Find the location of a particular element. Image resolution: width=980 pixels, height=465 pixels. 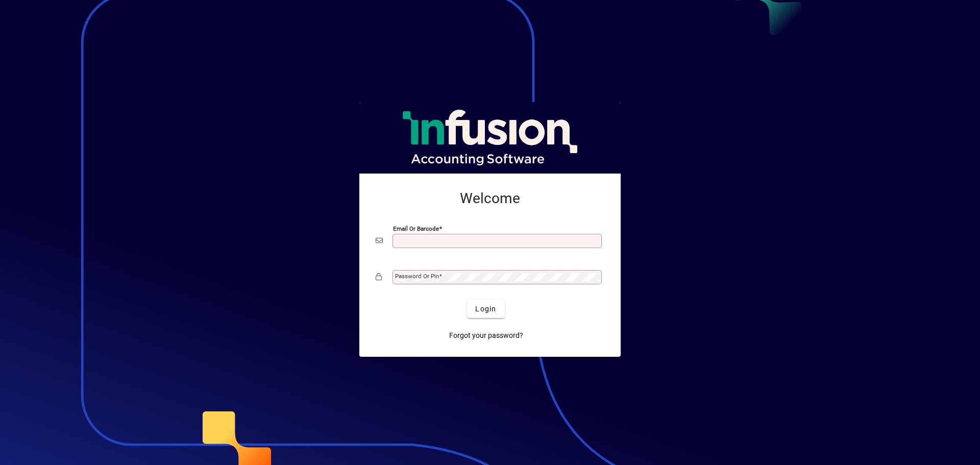

mat-label: Email or Barcode is located at coordinates (416, 228).